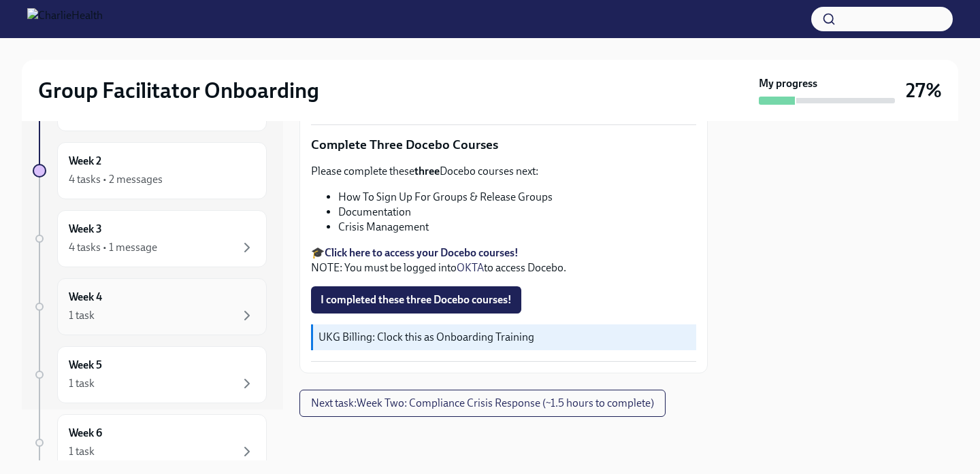 Image resolution: width=980 pixels, height=474 pixels. I want to click on button: Next task:Week Two: Compliance Crisis Response (~1.5 hours to complete), so click(483, 404).